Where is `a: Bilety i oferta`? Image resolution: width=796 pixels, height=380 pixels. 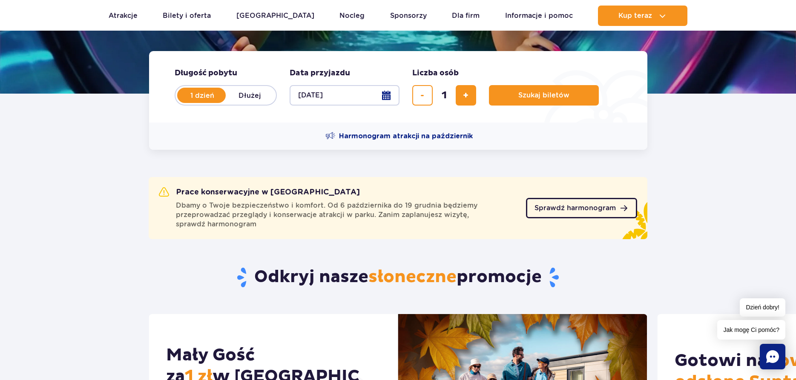 a: Bilety i oferta is located at coordinates (186, 16).